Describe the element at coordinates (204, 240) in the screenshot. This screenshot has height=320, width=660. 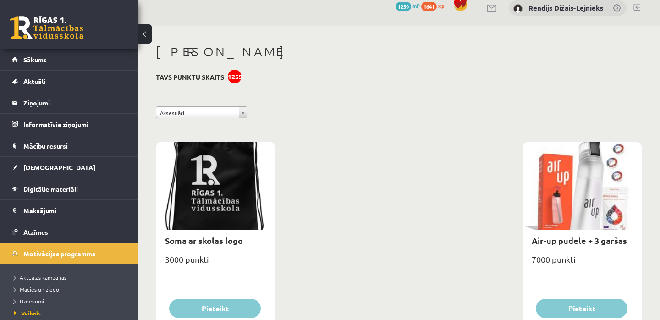
I see `a: Soma ar skolas logo` at that location.